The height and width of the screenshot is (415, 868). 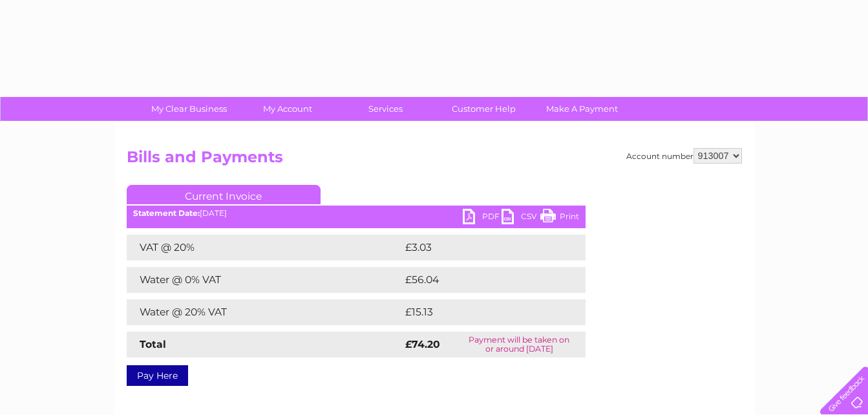 What do you see at coordinates (189, 108) in the screenshot?
I see `a: My Clear Business` at bounding box center [189, 108].